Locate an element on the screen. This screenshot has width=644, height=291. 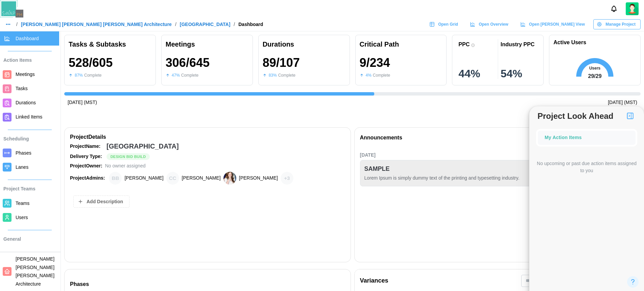
span: Open Overview is located at coordinates (493, 24).